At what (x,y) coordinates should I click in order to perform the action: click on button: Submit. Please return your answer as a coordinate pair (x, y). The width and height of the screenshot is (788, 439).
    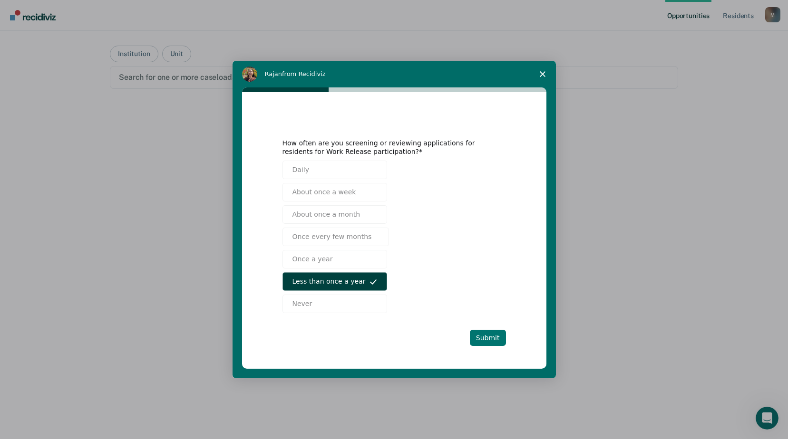
    Looking at the image, I should click on (488, 338).